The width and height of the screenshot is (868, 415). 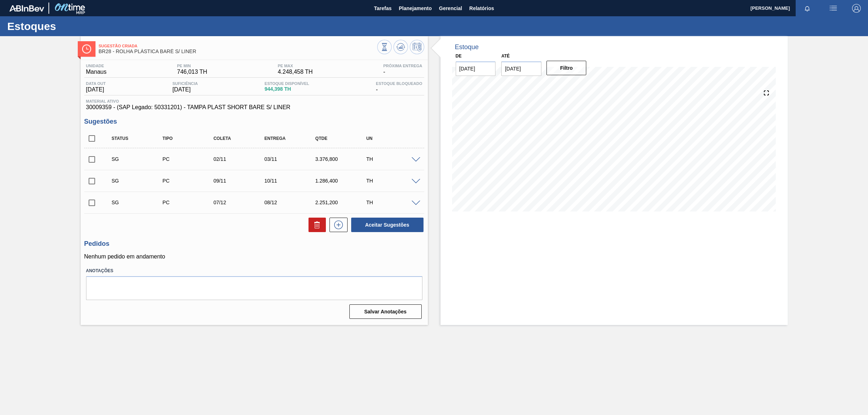 What do you see at coordinates (417, 47) in the screenshot?
I see `button: Programar Estoque` at bounding box center [417, 47].